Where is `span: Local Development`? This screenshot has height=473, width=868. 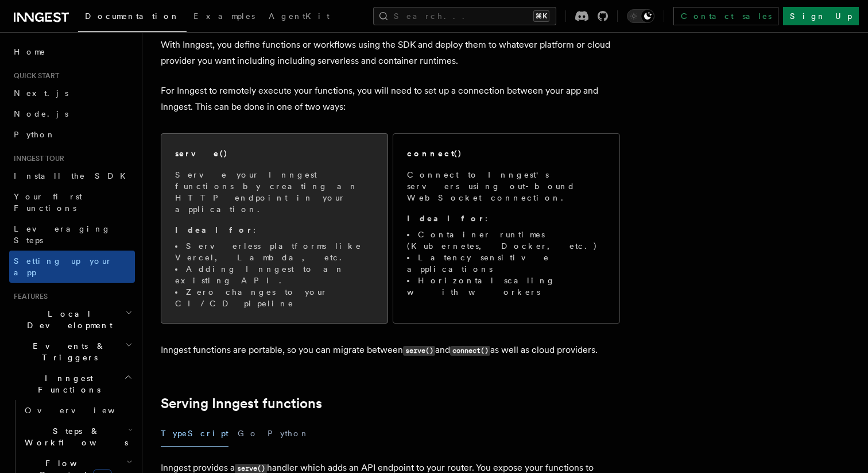 span: Local Development is located at coordinates (67, 320).